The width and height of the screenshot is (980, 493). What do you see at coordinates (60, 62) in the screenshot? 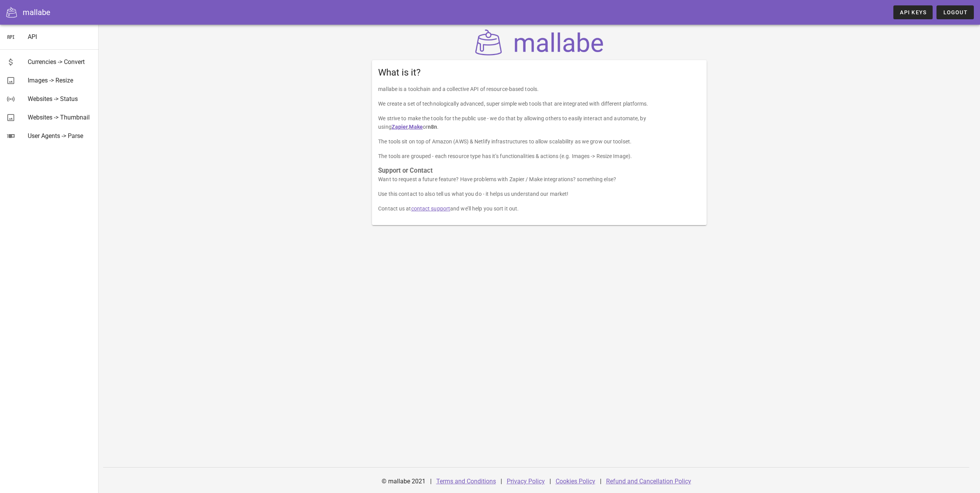
I see `div: Currencies -> Convert` at bounding box center [60, 62].